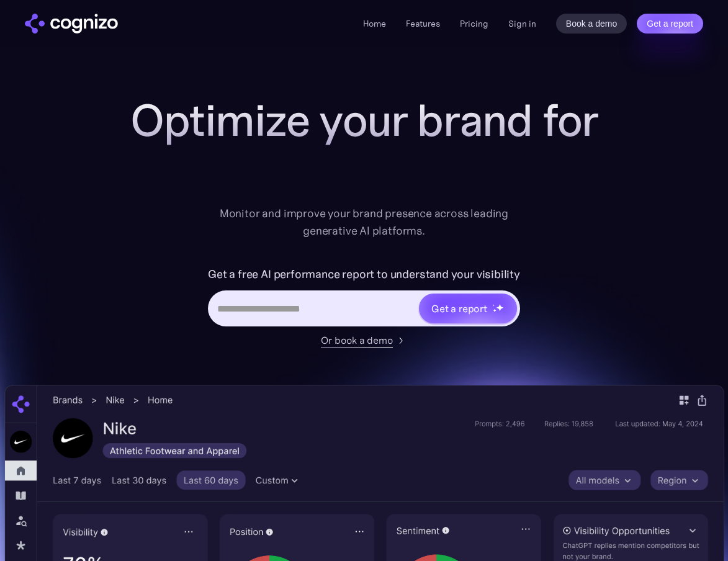 The height and width of the screenshot is (561, 728). I want to click on div: Get a report, so click(459, 308).